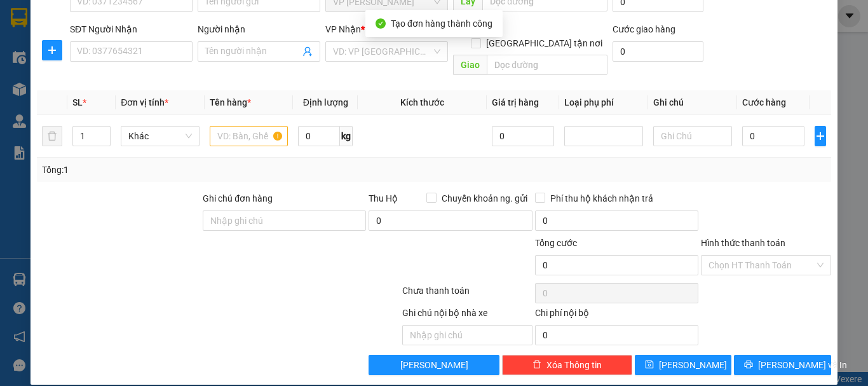 This screenshot has height=386, width=868. What do you see at coordinates (763, 102) in the screenshot?
I see `span: Cước hàng` at bounding box center [763, 102].